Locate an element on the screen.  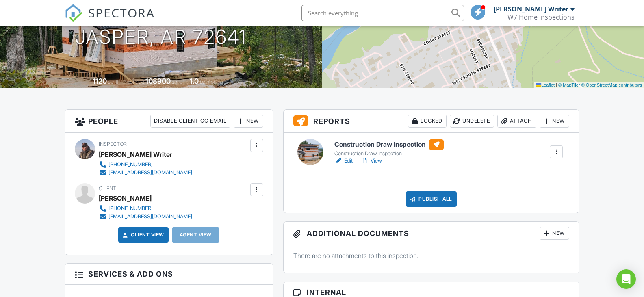
a: © OpenStreetMap contributors is located at coordinates (611, 85).